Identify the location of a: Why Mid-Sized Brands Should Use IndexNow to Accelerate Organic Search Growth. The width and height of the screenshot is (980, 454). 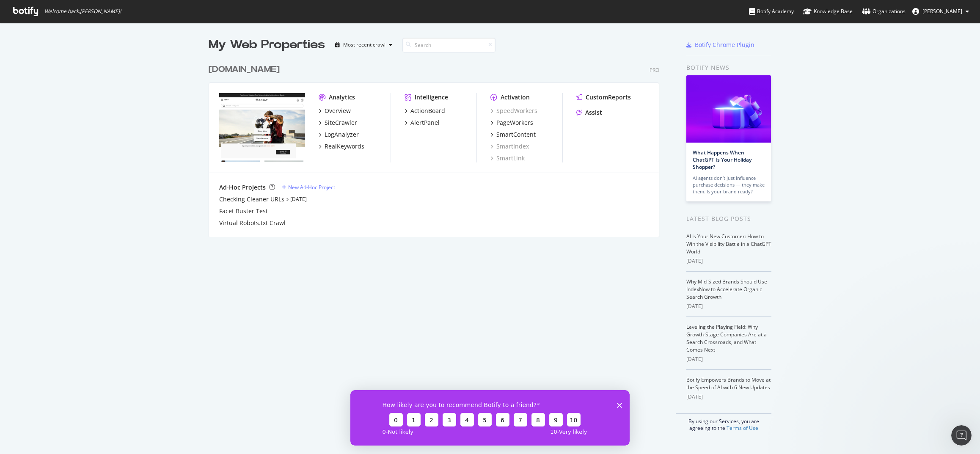
(727, 290).